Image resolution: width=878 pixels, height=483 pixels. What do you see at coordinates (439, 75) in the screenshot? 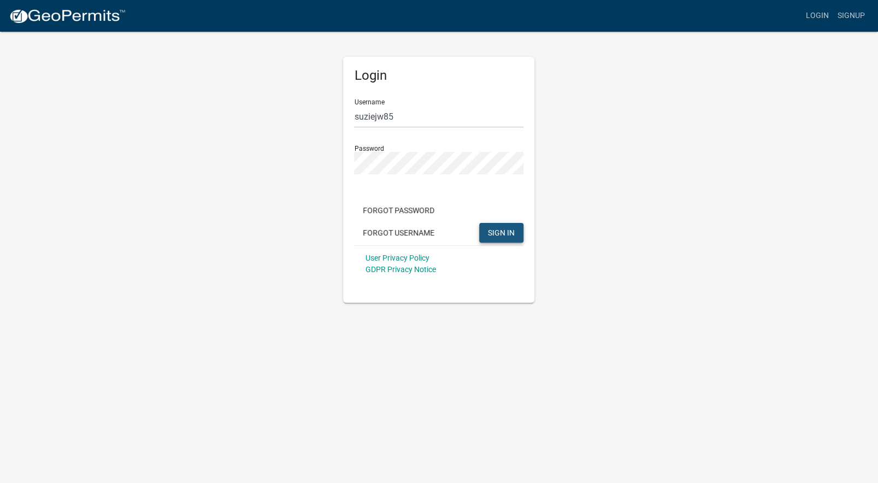
I see `h5: Login` at bounding box center [439, 75].